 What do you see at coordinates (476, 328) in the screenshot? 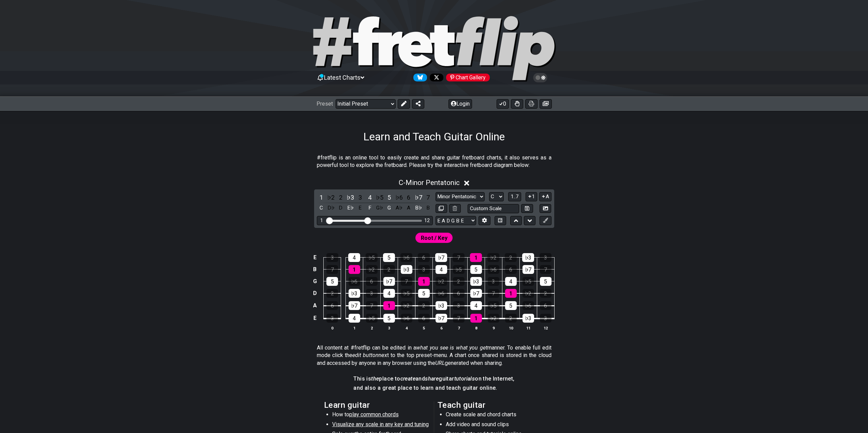
I see `th: 8` at bounding box center [476, 328].